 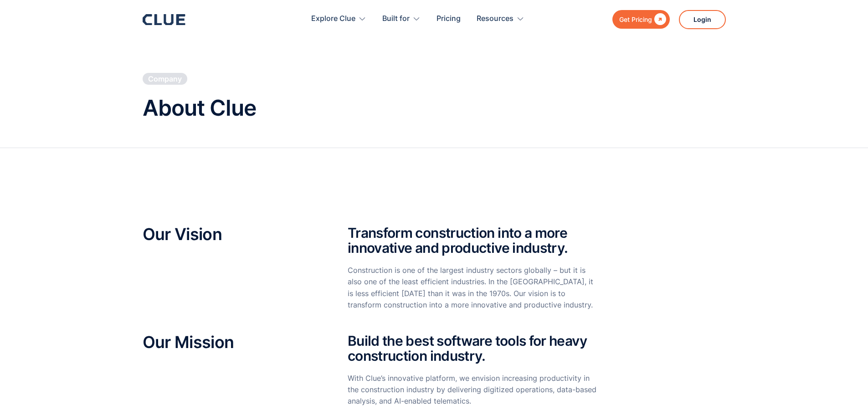 I want to click on a: Login, so click(x=702, y=20).